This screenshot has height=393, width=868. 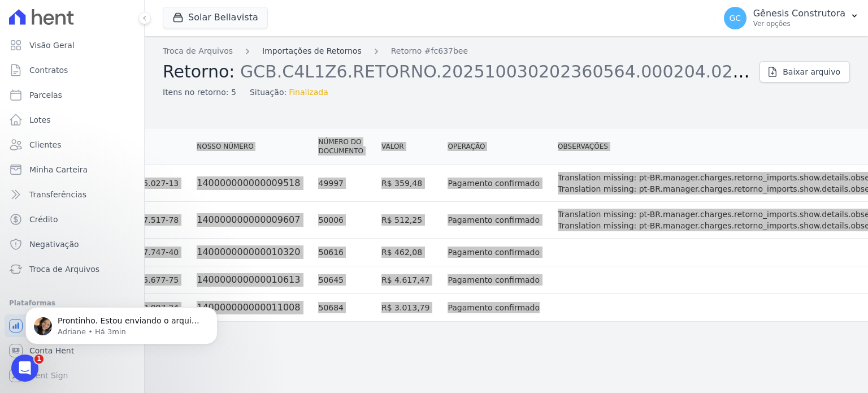 I want to click on span: Transferências, so click(x=58, y=194).